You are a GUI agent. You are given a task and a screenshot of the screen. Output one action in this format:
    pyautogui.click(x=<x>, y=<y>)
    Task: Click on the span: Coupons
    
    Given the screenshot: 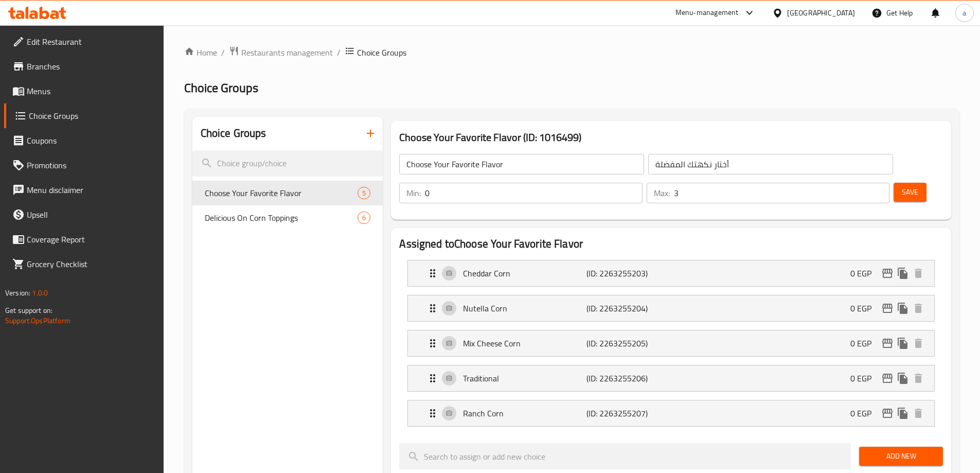 What is the action you would take?
    pyautogui.click(x=91, y=141)
    